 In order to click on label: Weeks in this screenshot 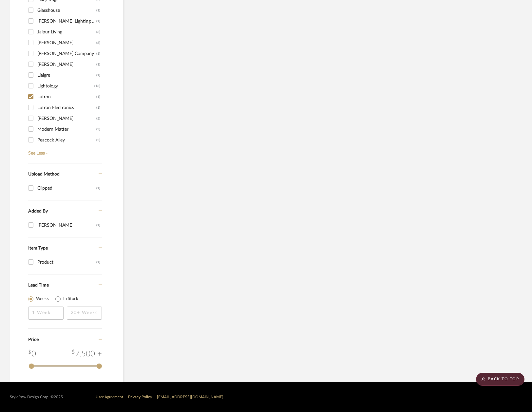, I will do `click(42, 299)`.